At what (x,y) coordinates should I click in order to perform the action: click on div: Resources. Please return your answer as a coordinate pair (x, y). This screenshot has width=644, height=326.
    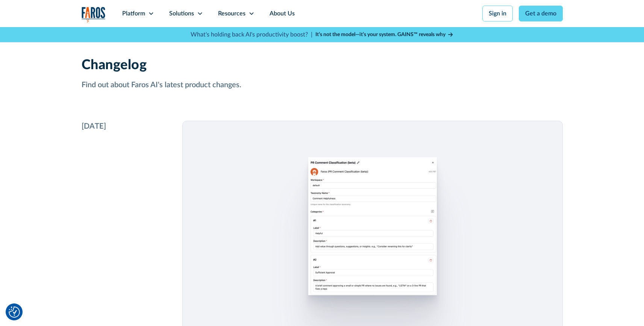
    Looking at the image, I should click on (231, 14).